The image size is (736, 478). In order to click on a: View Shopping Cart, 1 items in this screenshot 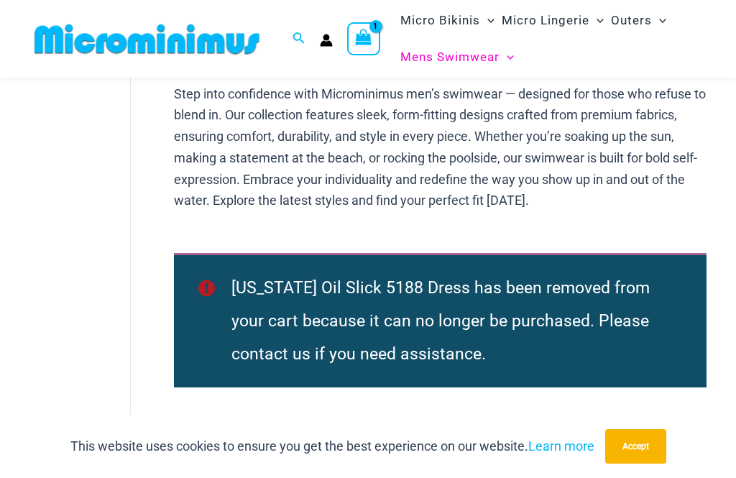, I will do `click(364, 39)`.